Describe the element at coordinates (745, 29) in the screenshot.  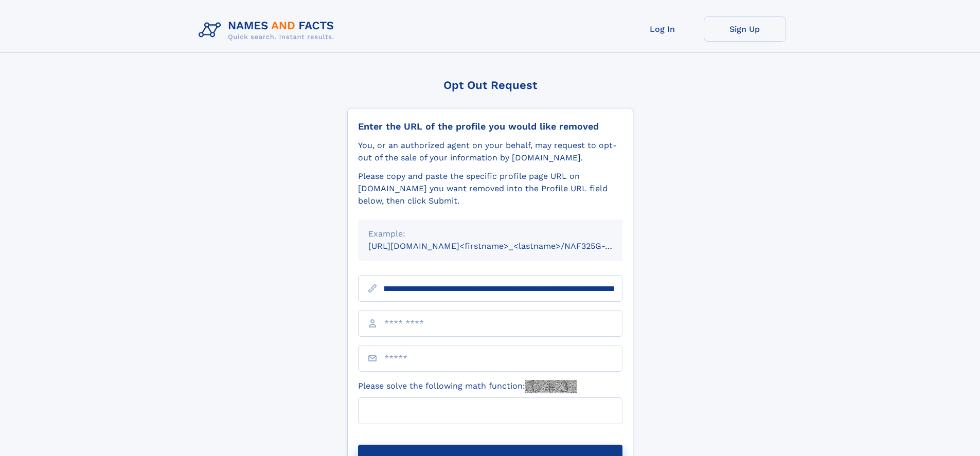
I see `a: Sign Up` at that location.